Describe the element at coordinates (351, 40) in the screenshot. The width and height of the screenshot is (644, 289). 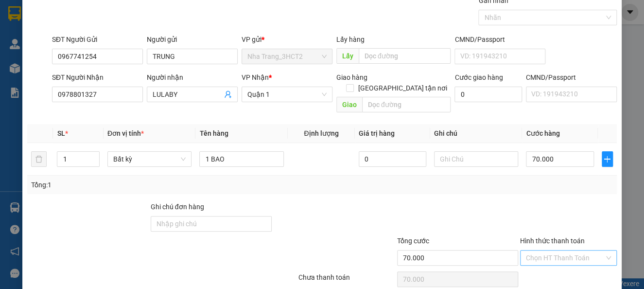
I see `span: Lấy hàng` at that location.